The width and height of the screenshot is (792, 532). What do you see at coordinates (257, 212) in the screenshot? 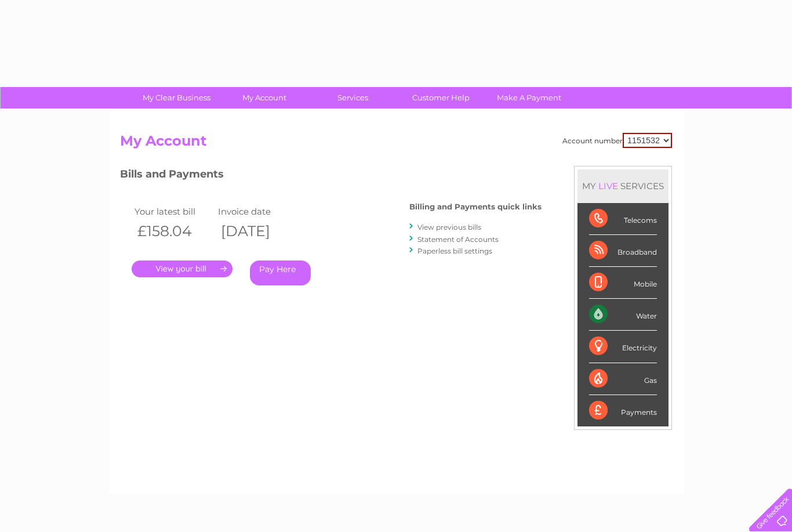
I see `td: Invoice date` at bounding box center [257, 212].